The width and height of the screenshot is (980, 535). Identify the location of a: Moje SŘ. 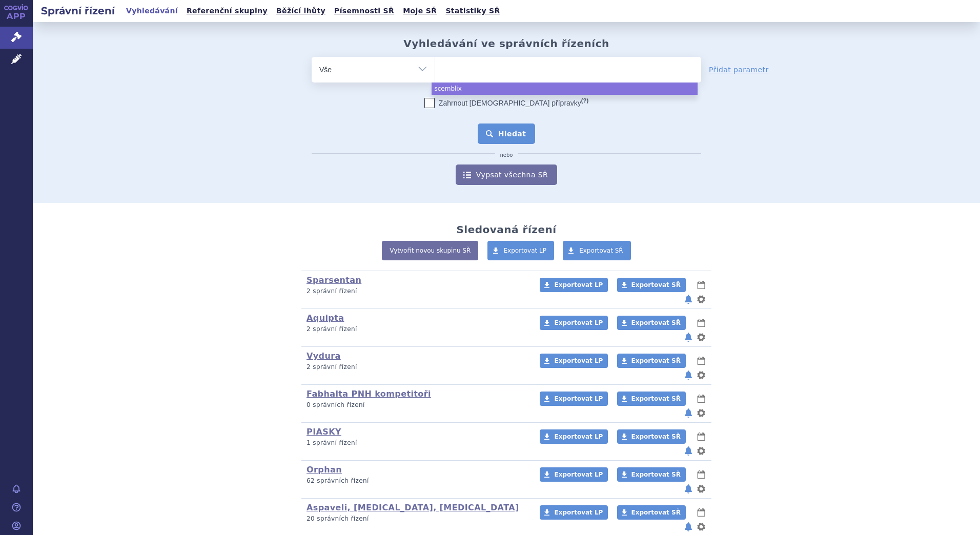
(420, 11).